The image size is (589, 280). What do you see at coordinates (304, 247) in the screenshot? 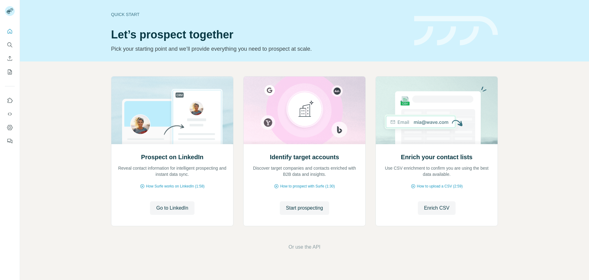
I see `span: Or use the API` at bounding box center [304, 247].